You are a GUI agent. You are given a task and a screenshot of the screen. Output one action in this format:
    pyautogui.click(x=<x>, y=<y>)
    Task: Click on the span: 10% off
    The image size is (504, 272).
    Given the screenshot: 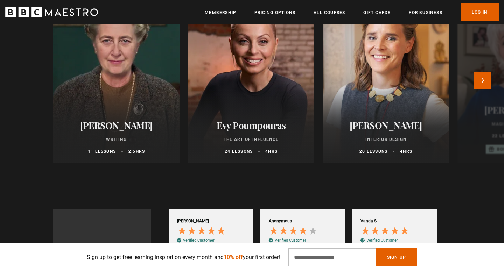 What is the action you would take?
    pyautogui.click(x=233, y=257)
    